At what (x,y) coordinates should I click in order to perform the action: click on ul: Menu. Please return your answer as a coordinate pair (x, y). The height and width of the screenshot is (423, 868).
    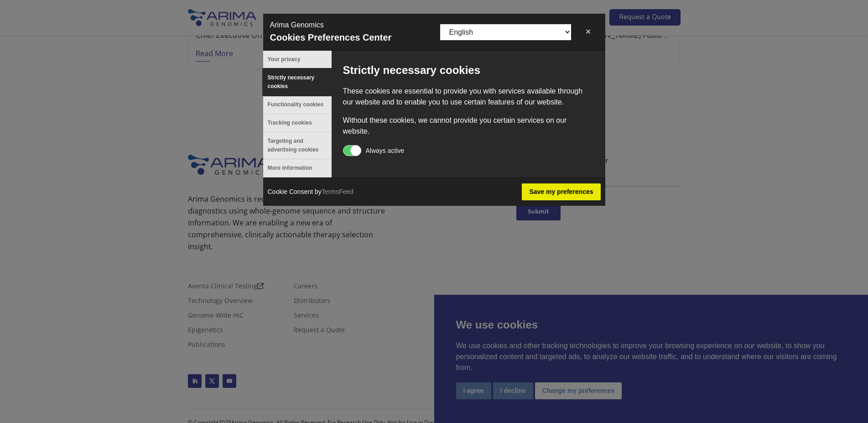
    Looking at the image, I should click on (297, 114).